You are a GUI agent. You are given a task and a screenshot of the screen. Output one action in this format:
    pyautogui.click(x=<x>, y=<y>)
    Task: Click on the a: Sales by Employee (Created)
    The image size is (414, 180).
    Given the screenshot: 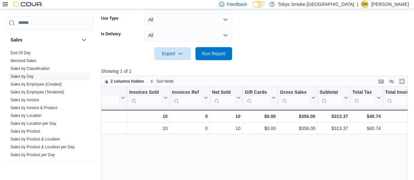 What is the action you would take?
    pyautogui.click(x=36, y=84)
    